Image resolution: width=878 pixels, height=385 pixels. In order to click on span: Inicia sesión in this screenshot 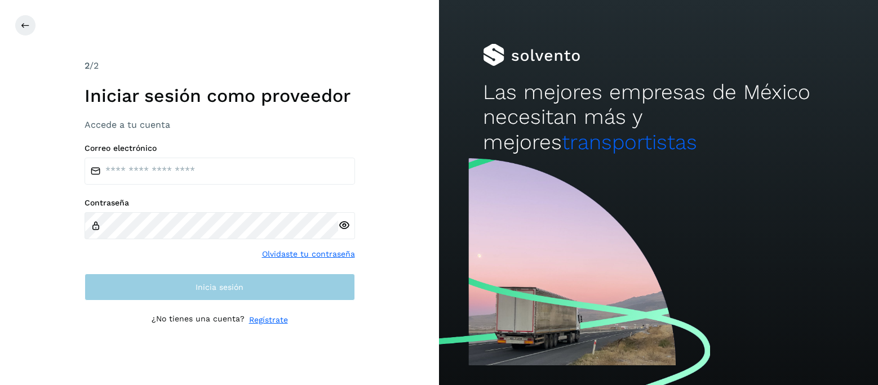, I will do `click(219, 287)`.